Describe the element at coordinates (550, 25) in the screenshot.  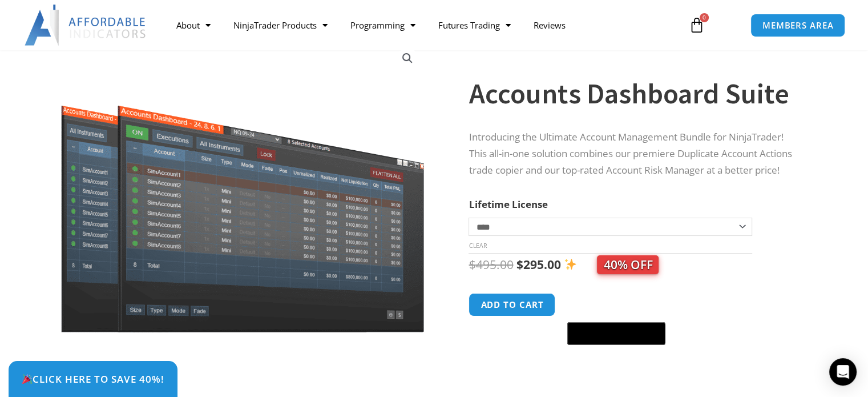
I see `a: Reviews` at that location.